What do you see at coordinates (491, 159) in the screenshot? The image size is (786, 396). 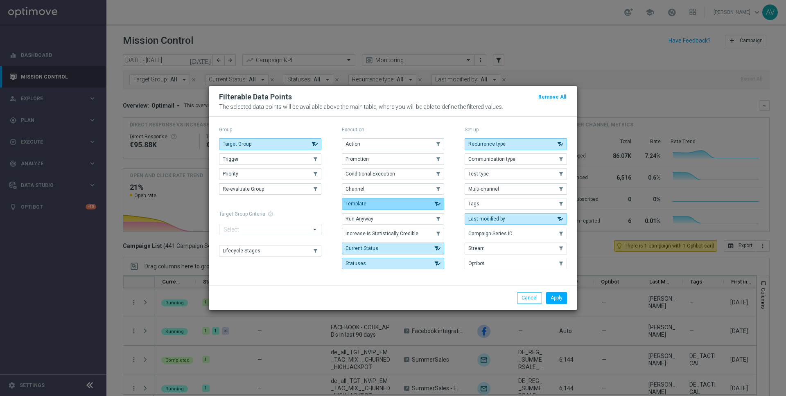 I see `span: Communication type` at bounding box center [491, 159].